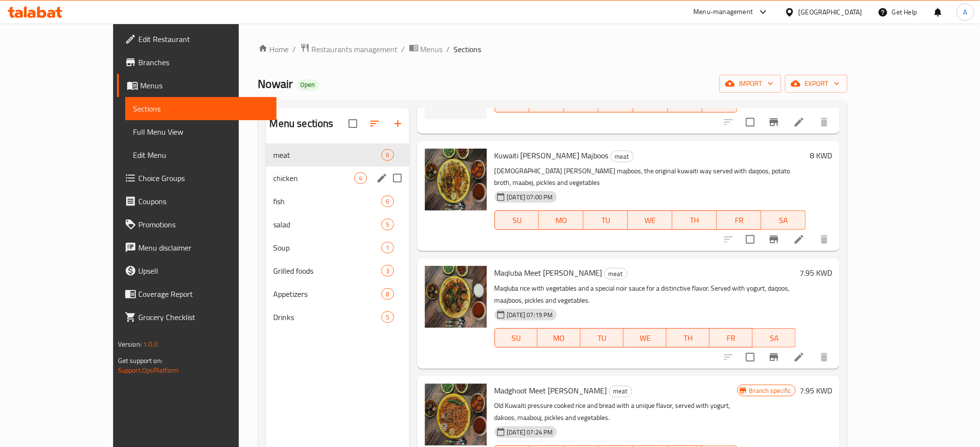  What do you see at coordinates (204, 294) in the screenshot?
I see `span: Coverage Report` at bounding box center [204, 294].